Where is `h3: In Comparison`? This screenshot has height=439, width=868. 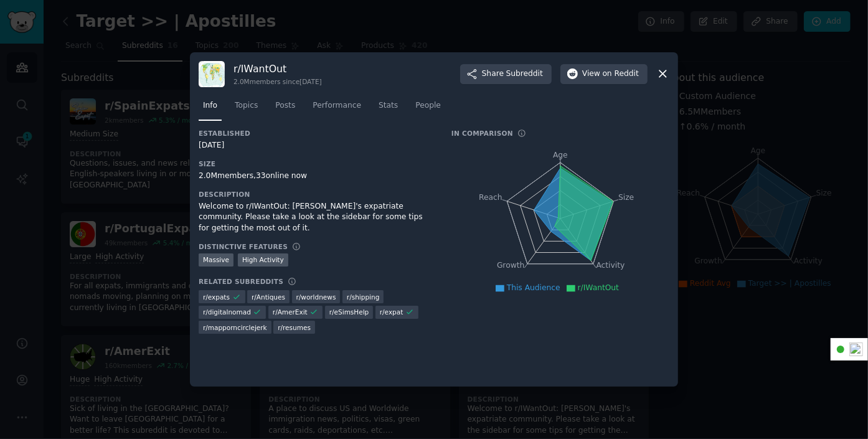 h3: In Comparison is located at coordinates (481, 133).